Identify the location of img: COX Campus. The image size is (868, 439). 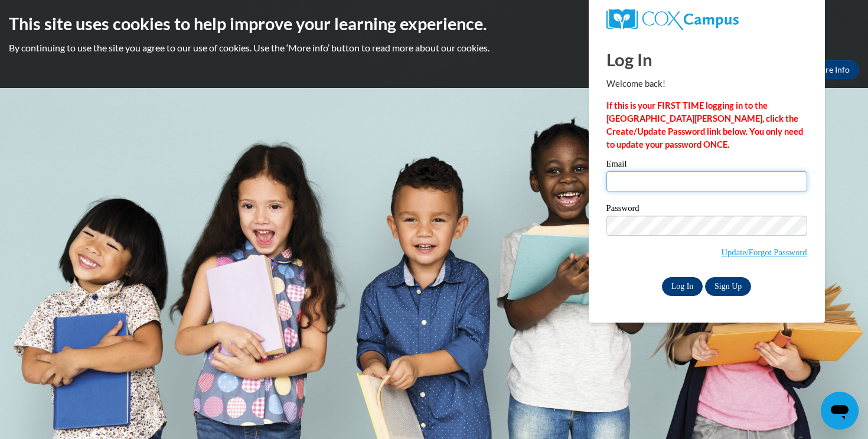
(673, 20).